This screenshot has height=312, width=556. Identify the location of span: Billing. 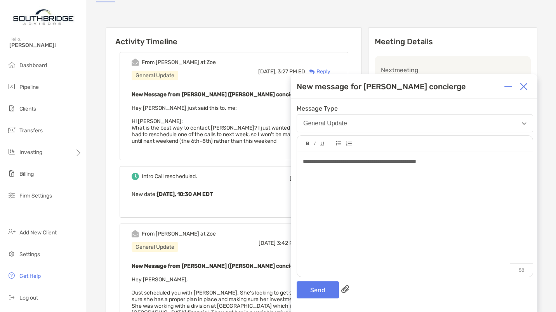
(26, 174).